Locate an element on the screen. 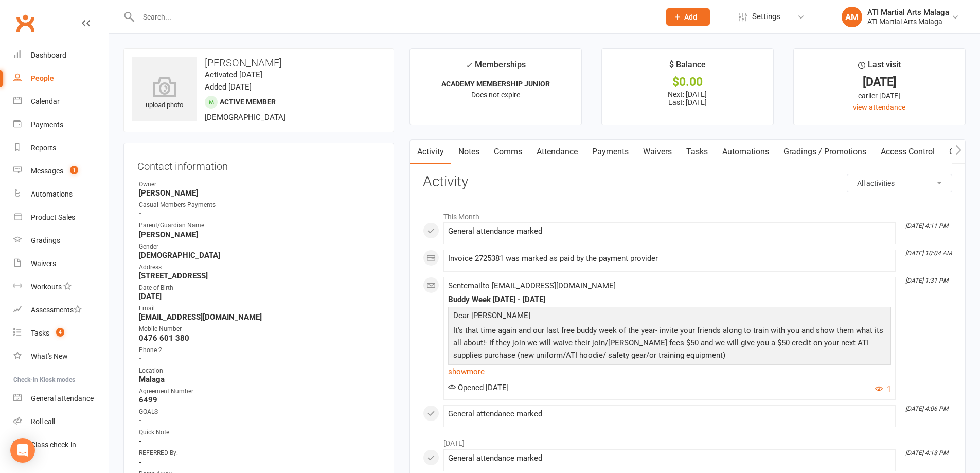 The image size is (980, 473). a: Comms is located at coordinates (508, 152).